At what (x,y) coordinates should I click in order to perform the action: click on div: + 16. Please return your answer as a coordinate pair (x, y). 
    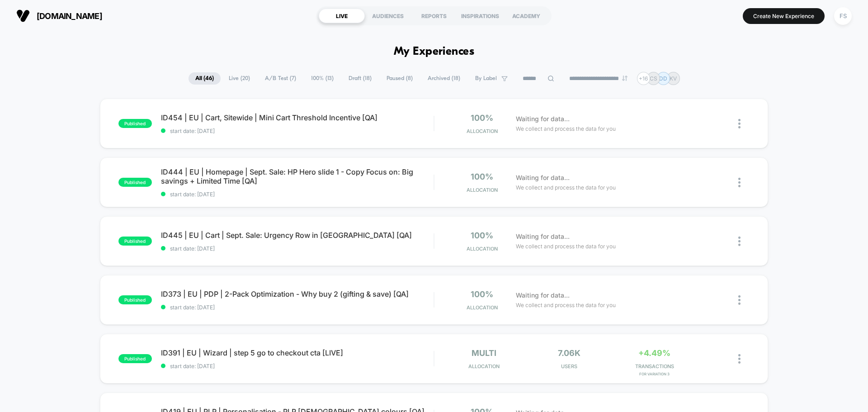
    Looking at the image, I should click on (643, 78).